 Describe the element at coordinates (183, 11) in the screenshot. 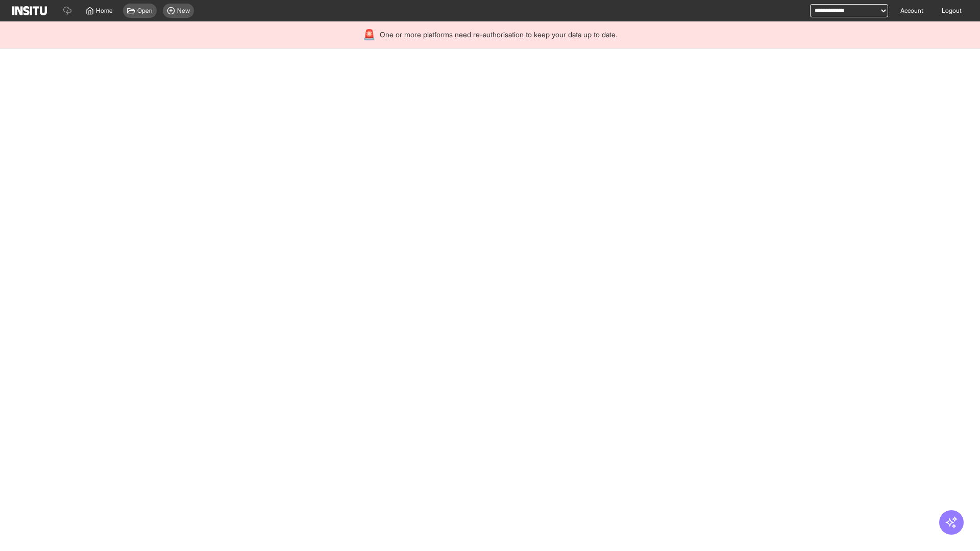

I see `span: New` at that location.